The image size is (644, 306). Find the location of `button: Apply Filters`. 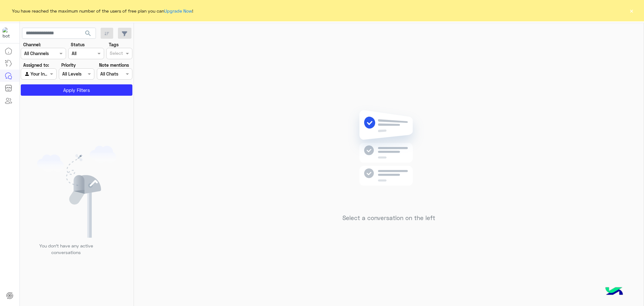

button: Apply Filters is located at coordinates (76, 90).